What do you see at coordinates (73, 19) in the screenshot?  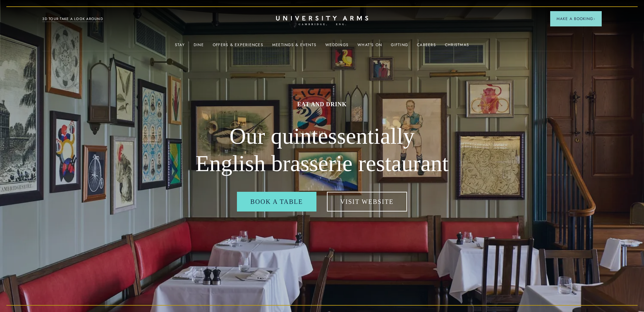 I see `a: 3D TOUR:TAKE A LOOK AROUND` at bounding box center [73, 19].